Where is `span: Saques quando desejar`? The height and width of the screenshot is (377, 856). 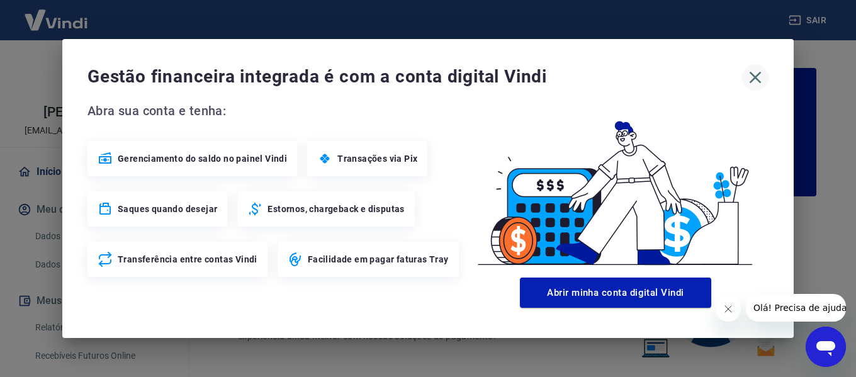 span: Saques quando desejar is located at coordinates (167, 209).